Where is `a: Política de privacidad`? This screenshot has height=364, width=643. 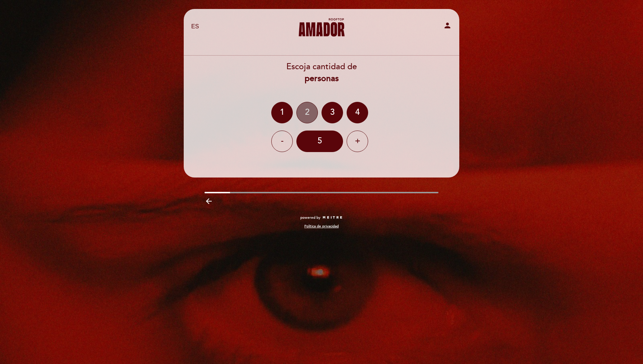
a: Política de privacidad is located at coordinates (322, 226).